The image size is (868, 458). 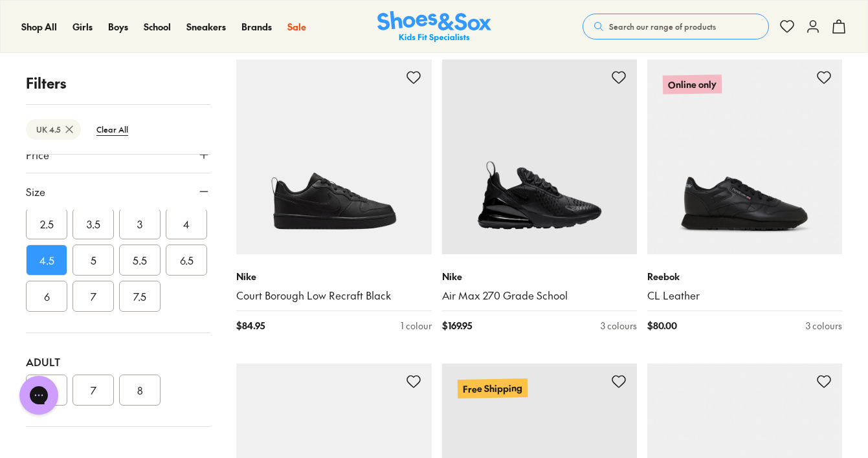 I want to click on button: Size, so click(x=118, y=192).